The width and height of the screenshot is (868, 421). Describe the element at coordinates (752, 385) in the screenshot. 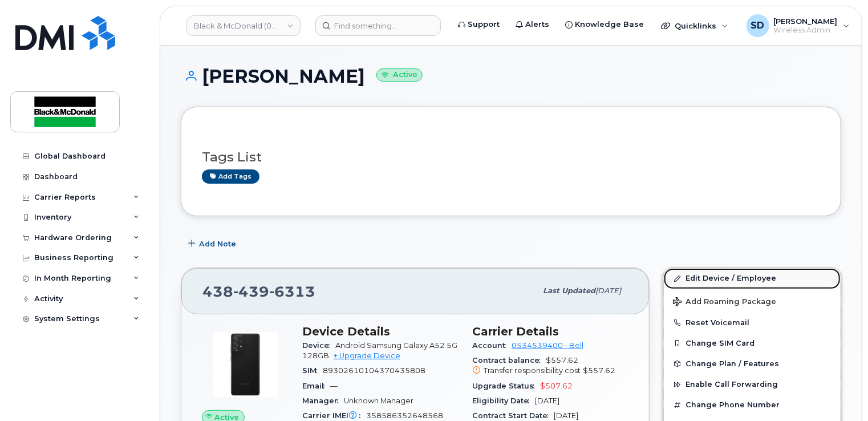

I see `button: Enable Call Forwarding` at that location.